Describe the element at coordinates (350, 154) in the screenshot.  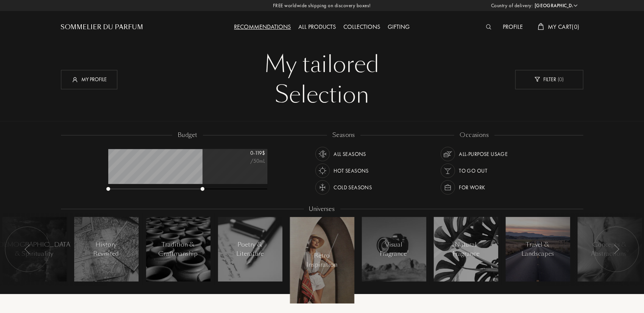
I see `div: All Seasons` at that location.